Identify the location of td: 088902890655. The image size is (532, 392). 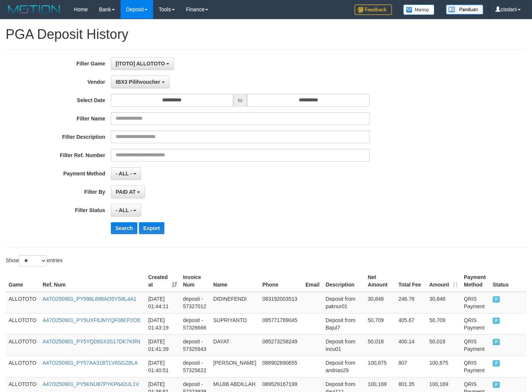
(280, 366).